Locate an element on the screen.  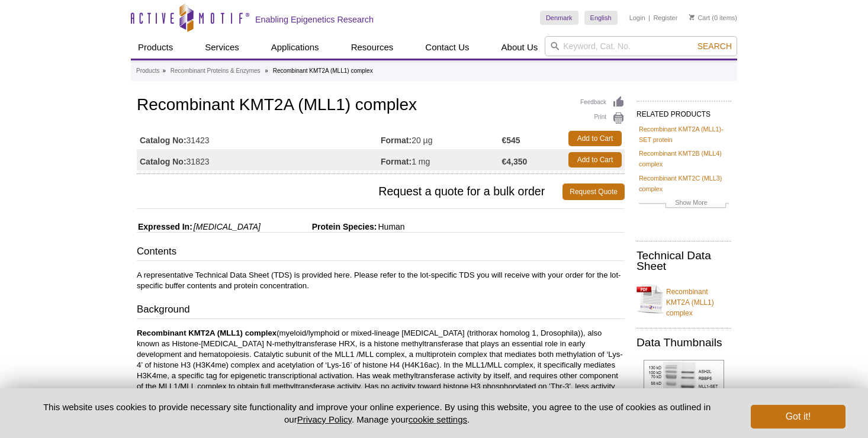
h2: RELATED PRODUCTS is located at coordinates (684, 112).